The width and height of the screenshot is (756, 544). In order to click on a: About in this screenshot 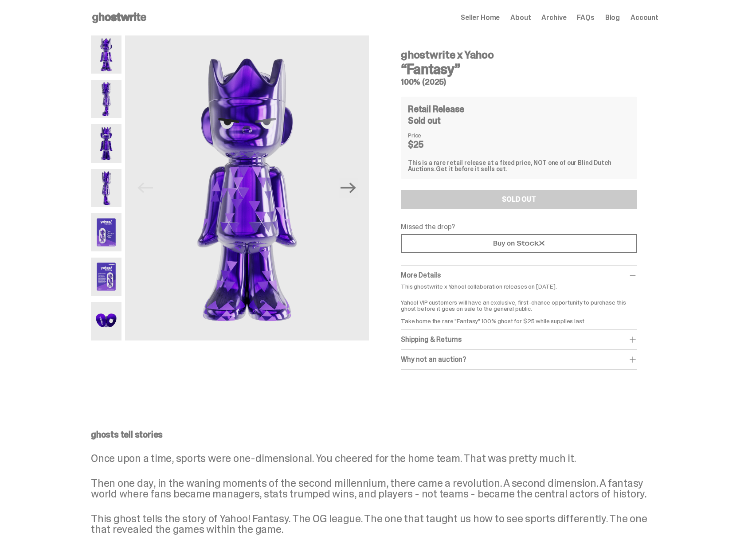, I will do `click(521, 18)`.